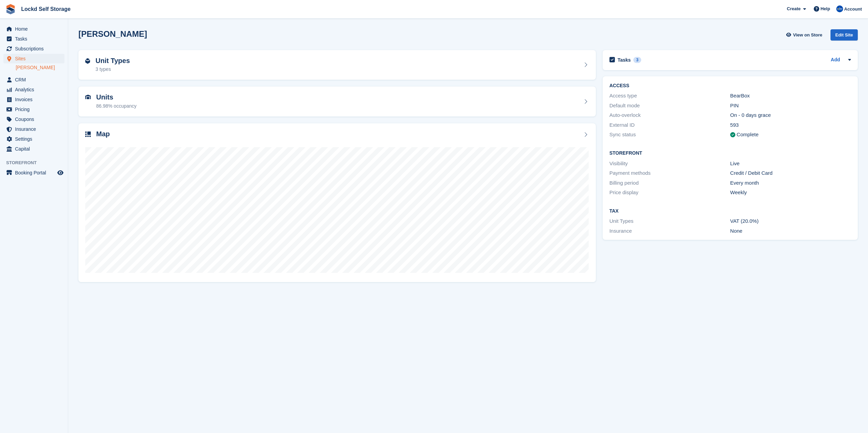  Describe the element at coordinates (790, 173) in the screenshot. I see `div: Credit / Debit Card` at that location.